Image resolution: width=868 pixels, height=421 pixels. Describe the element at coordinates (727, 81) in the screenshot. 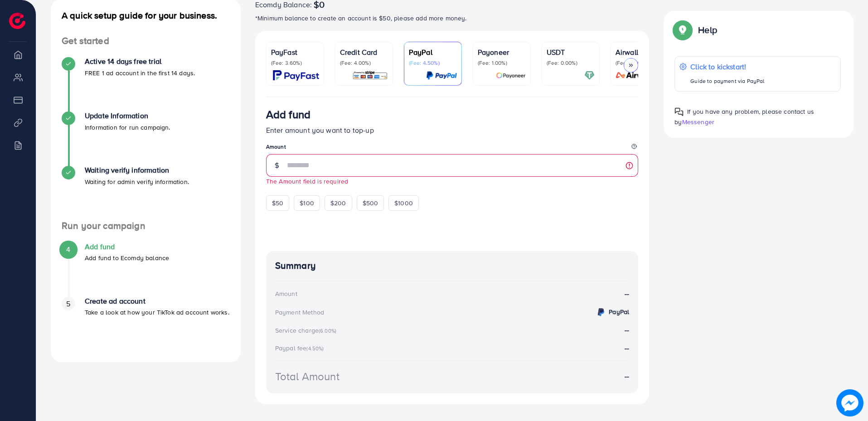

I see `p: Guide to payment via PayPal` at that location.